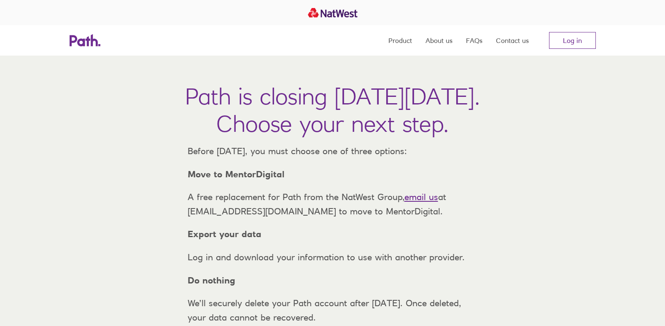 This screenshot has height=326, width=665. Describe the element at coordinates (400, 40) in the screenshot. I see `a: Product` at that location.